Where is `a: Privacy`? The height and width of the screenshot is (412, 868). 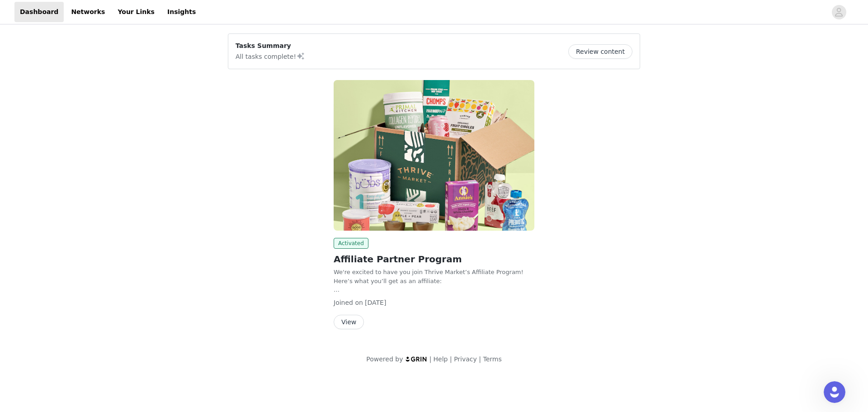
a: Privacy is located at coordinates (465, 359).